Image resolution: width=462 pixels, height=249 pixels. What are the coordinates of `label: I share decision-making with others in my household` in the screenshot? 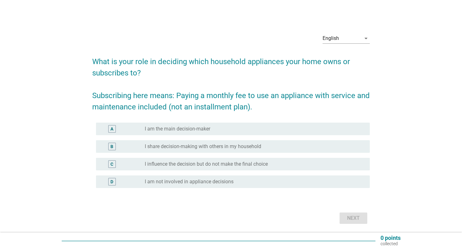 It's located at (203, 147).